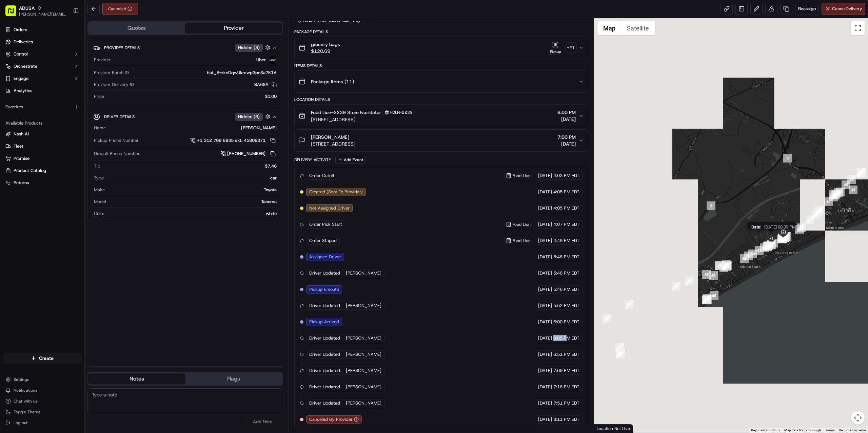 The height and width of the screenshot is (433, 868). Describe the element at coordinates (33, 101) in the screenshot. I see `span: Knowledge Base` at that location.